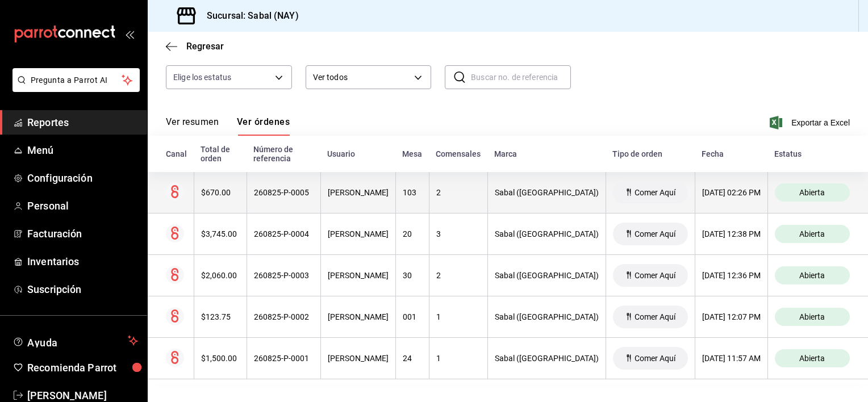  Describe the element at coordinates (283, 234) in the screenshot. I see `div: 260825-P-0004` at that location.